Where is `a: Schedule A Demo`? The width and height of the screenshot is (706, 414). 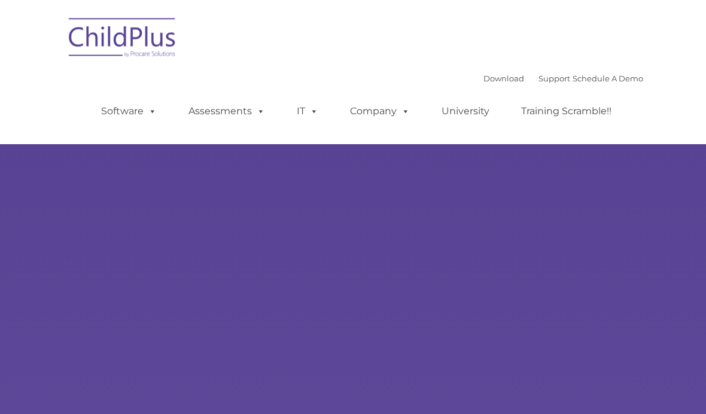
a: Schedule A Demo is located at coordinates (608, 78).